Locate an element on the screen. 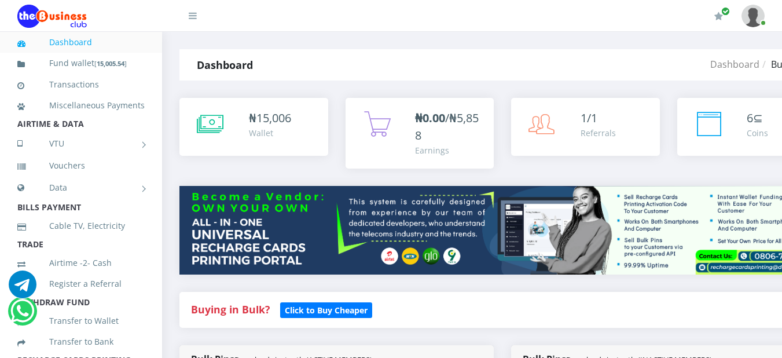 The height and width of the screenshot is (358, 782). a: Vouchers is located at coordinates (81, 166).